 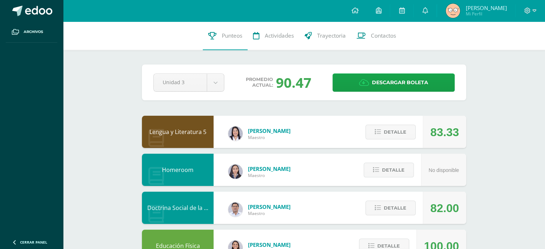 I want to click on a: Descargar boleta, so click(x=394, y=82).